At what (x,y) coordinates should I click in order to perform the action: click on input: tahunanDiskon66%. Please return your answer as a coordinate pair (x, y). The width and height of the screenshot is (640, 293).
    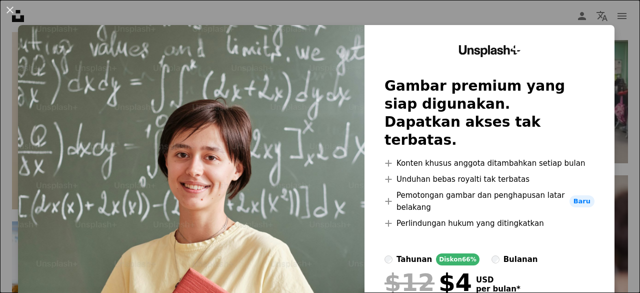
    Looking at the image, I should click on (389, 259).